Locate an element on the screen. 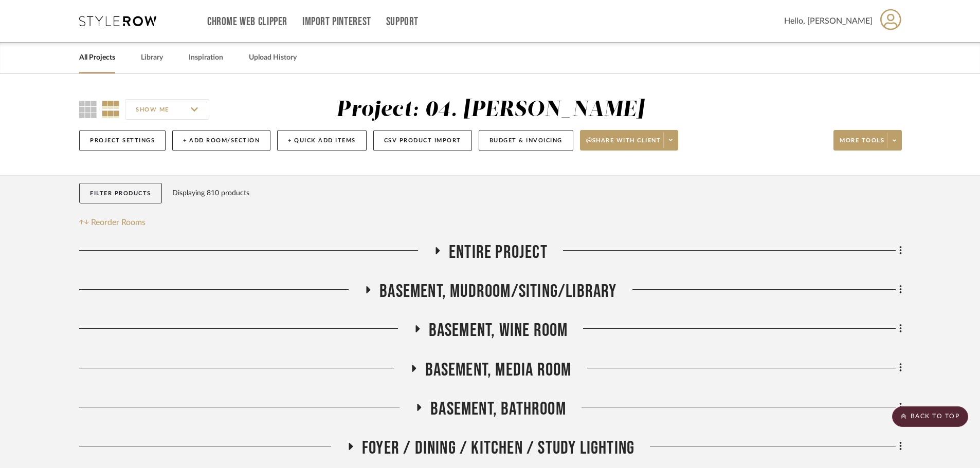 The height and width of the screenshot is (468, 980). button: Budget & Invoicing is located at coordinates (526, 141).